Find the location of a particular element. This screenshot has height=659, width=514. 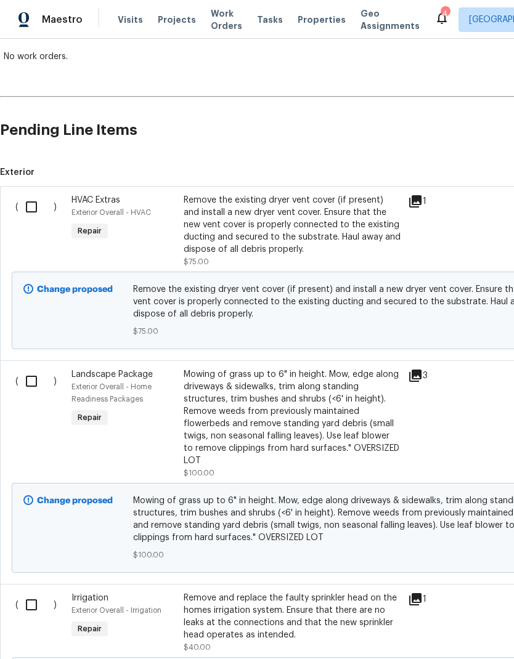

span: HVAC Extras is located at coordinates (95, 200).